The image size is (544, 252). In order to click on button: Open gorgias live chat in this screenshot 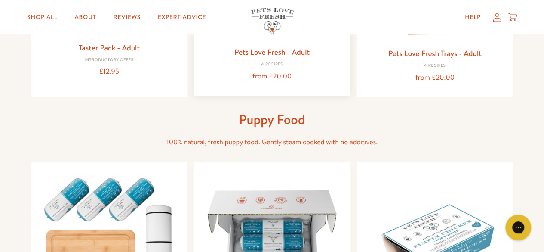, I will do `click(17, 16)`.